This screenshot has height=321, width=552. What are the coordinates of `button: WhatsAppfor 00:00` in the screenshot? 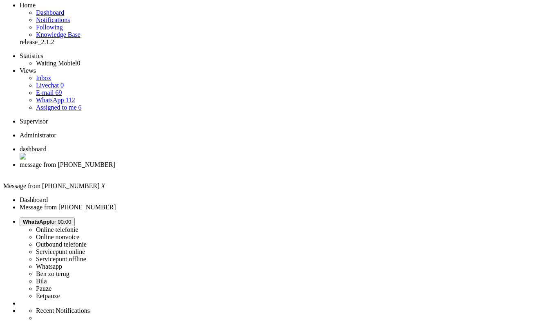 It's located at (47, 221).